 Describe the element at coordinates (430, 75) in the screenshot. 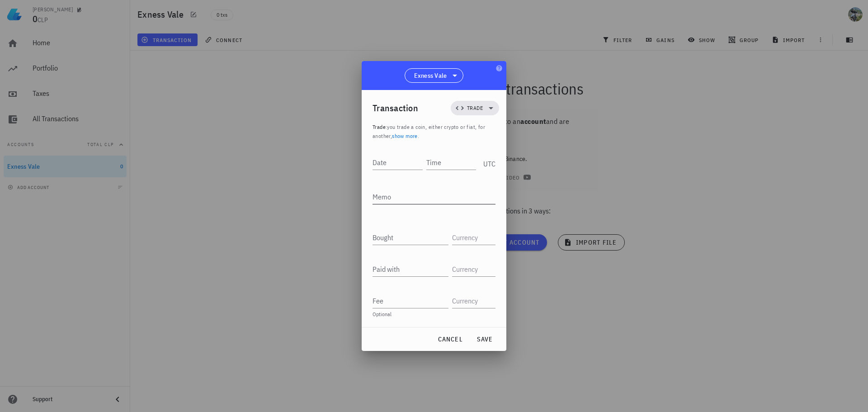

I see `span: Exness Vale` at that location.